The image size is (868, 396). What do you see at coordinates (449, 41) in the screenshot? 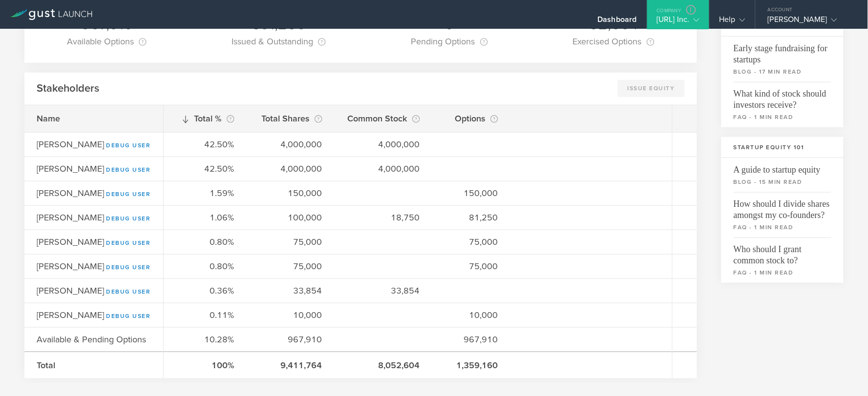
I see `div: Pending Options` at bounding box center [449, 41].